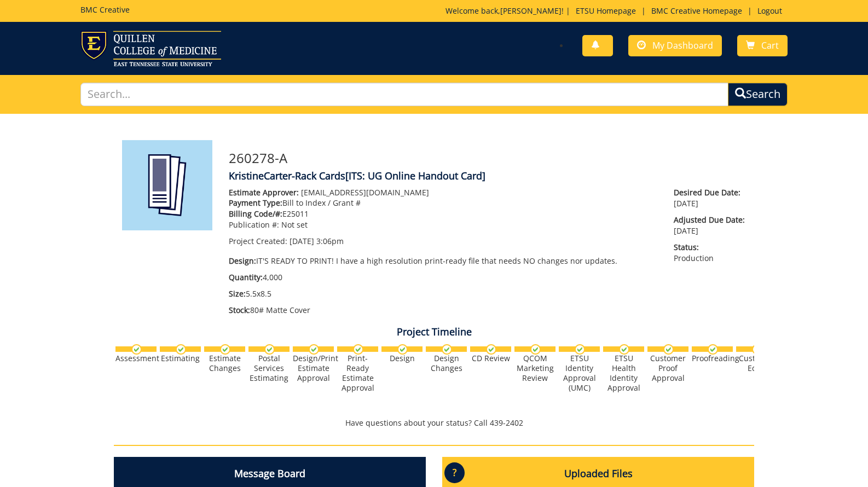  Describe the element at coordinates (246, 277) in the screenshot. I see `span: Quantity:` at that location.